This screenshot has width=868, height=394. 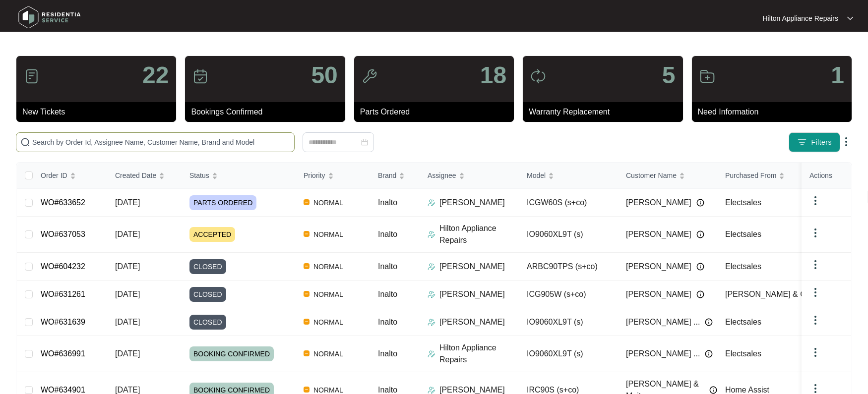 What do you see at coordinates (469, 175) in the screenshot?
I see `th: Assignee` at bounding box center [469, 175].